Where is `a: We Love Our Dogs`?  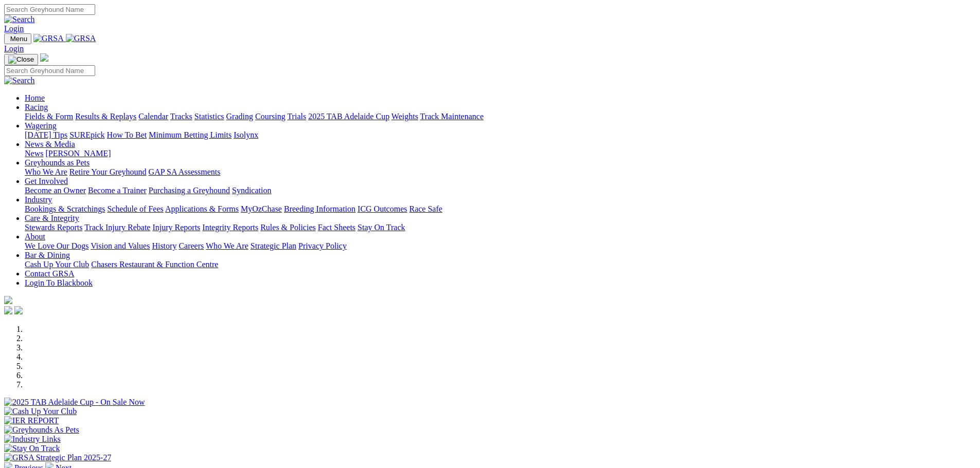 a: We Love Our Dogs is located at coordinates (56, 245).